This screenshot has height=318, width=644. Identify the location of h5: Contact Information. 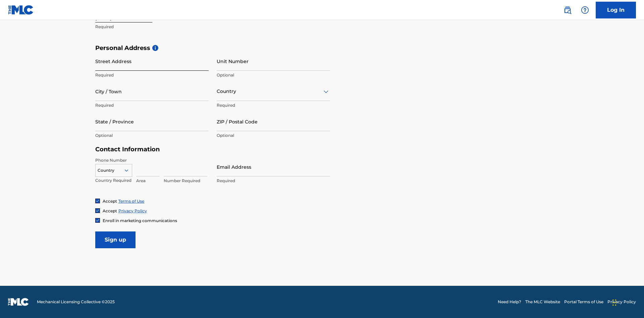
(213, 149).